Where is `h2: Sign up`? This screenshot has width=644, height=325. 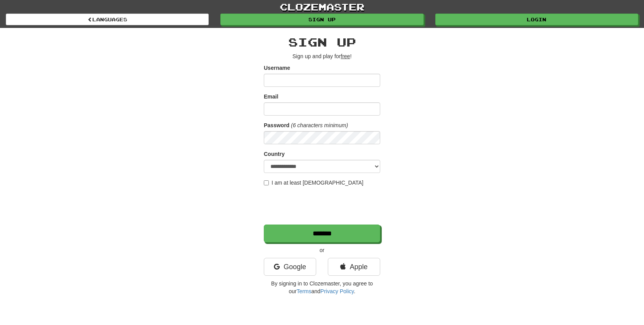 h2: Sign up is located at coordinates (322, 42).